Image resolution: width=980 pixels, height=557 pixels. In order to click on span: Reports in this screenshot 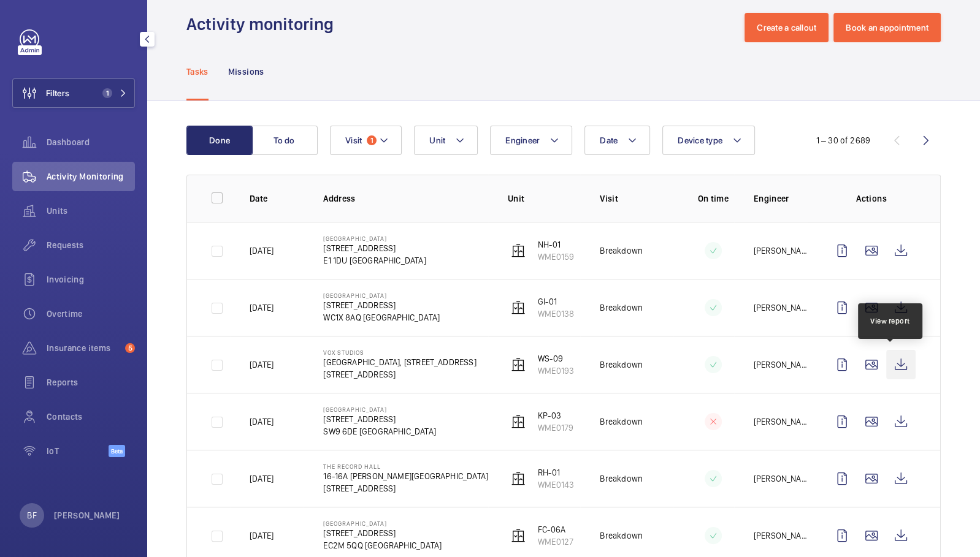, I will do `click(91, 382)`.